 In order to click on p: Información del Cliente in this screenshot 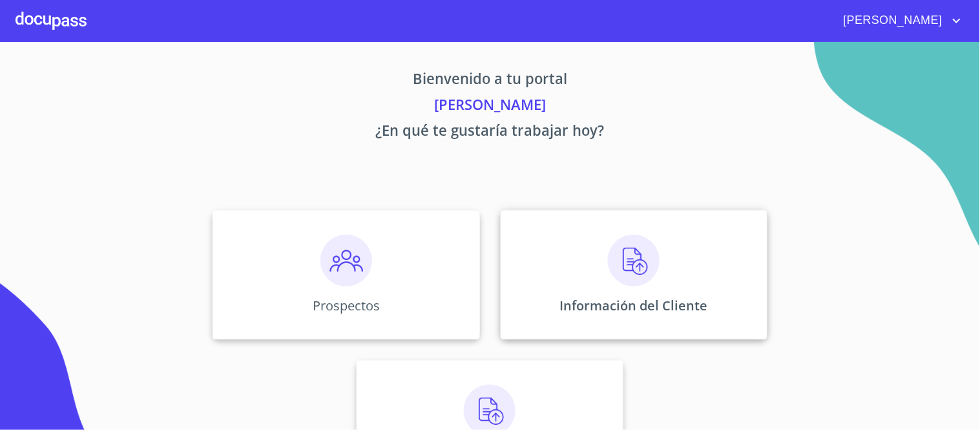, I will do `click(634, 305)`.